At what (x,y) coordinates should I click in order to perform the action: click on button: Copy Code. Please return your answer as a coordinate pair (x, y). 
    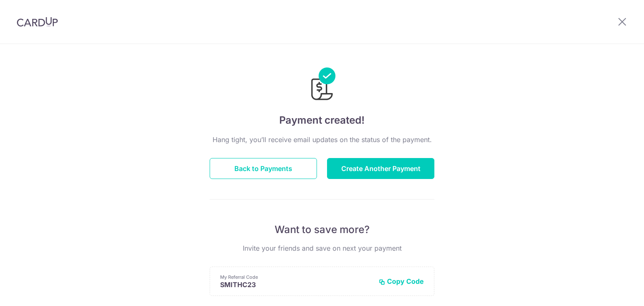
    Looking at the image, I should click on (401, 281).